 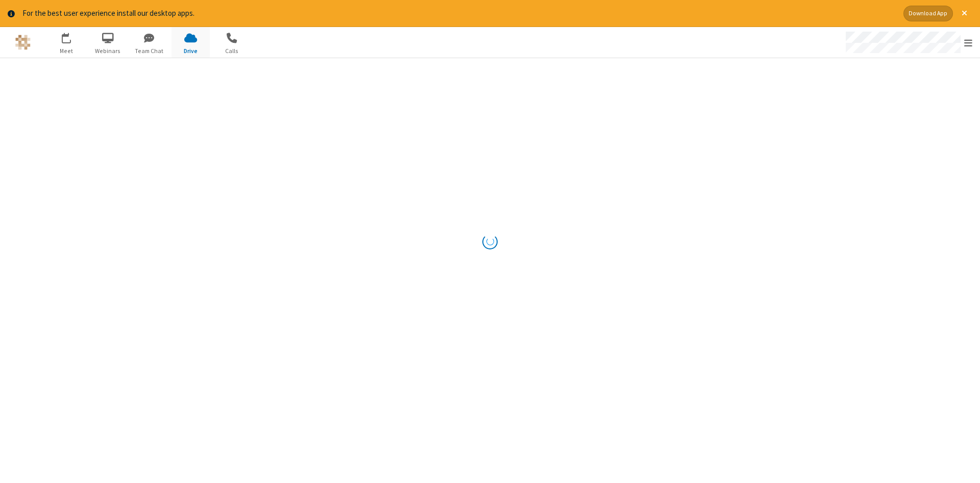 I want to click on span: Webinars, so click(x=108, y=51).